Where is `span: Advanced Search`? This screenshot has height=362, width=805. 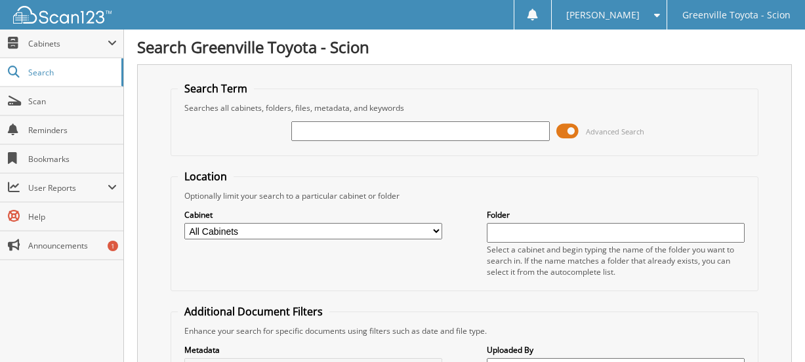 span: Advanced Search is located at coordinates (614, 131).